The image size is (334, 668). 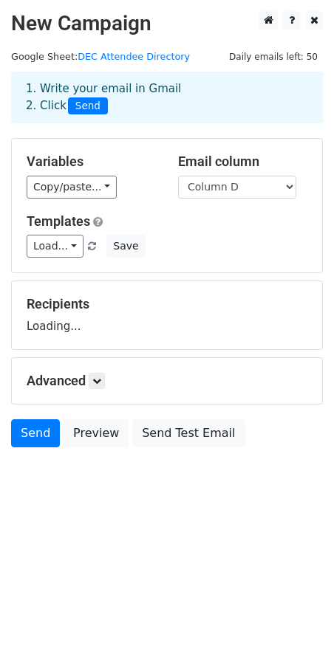 I want to click on h5: Variables, so click(x=91, y=162).